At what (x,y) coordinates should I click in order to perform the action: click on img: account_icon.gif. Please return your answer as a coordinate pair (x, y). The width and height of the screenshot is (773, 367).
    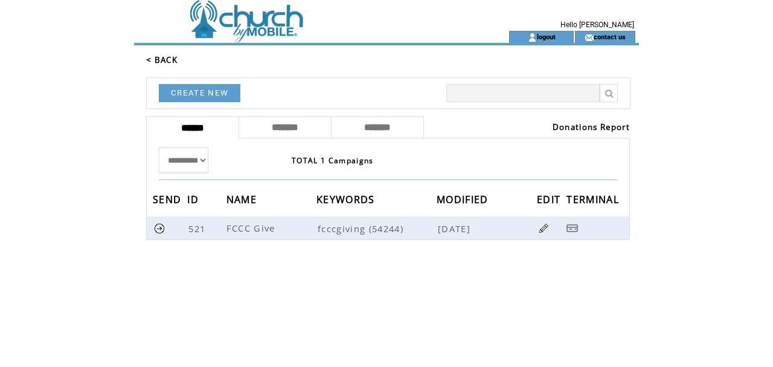
    Looking at the image, I should click on (532, 37).